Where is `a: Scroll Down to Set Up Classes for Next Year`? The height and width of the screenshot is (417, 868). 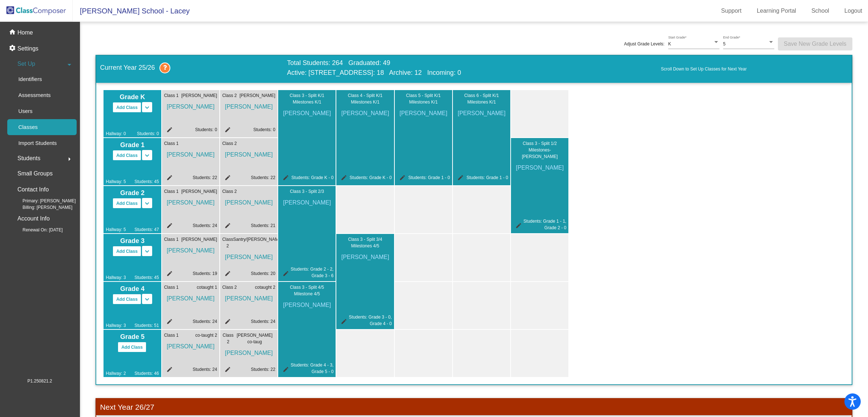 a: Scroll Down to Set Up Classes for Next Year is located at coordinates (755, 69).